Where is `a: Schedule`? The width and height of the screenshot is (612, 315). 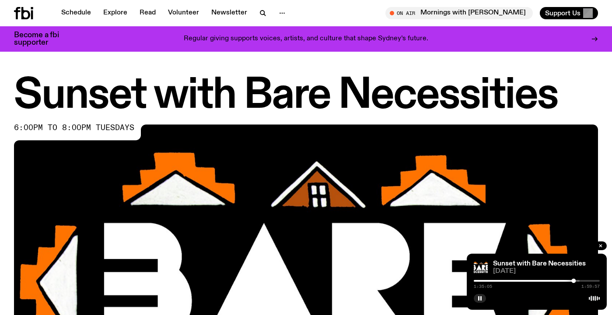 a: Schedule is located at coordinates (76, 13).